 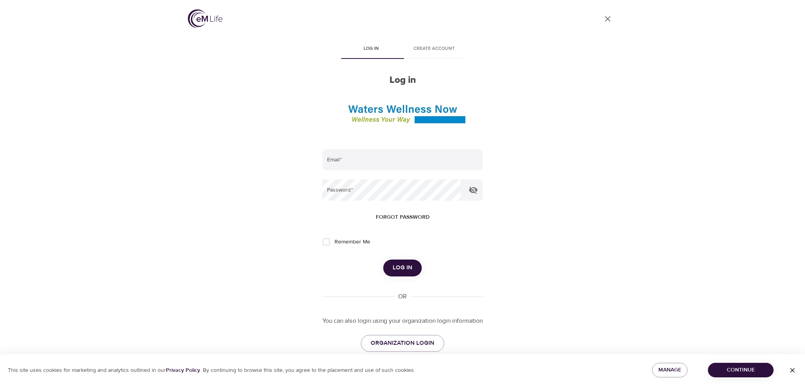 I want to click on button: Log in, so click(x=403, y=268).